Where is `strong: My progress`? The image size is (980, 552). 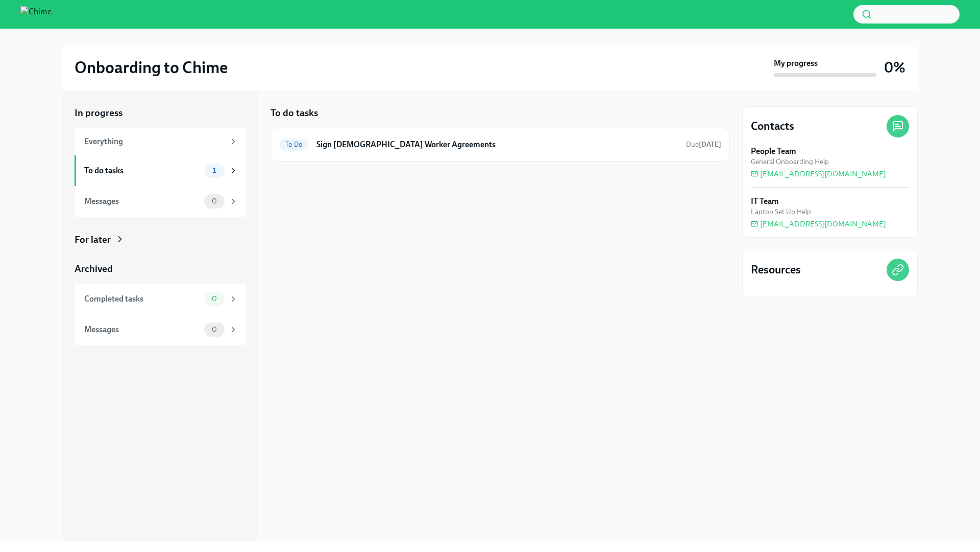 strong: My progress is located at coordinates (796, 63).